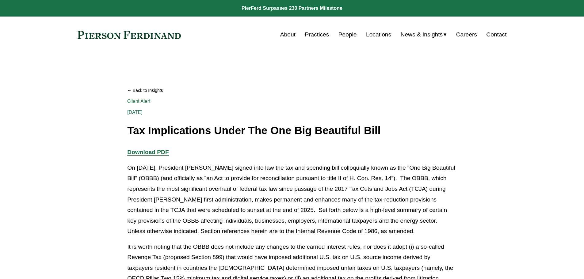 The width and height of the screenshot is (584, 279). What do you see at coordinates (422, 35) in the screenshot?
I see `span: News & Insights` at bounding box center [422, 35].